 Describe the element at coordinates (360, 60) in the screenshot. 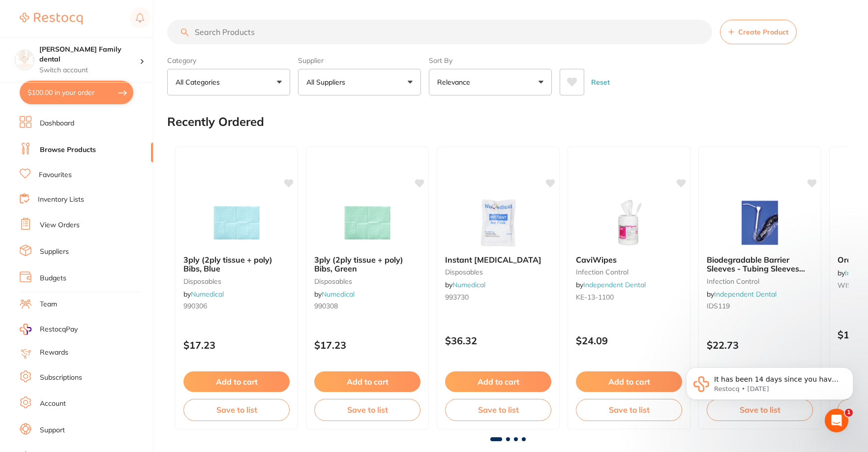

I see `label: Supplier` at that location.